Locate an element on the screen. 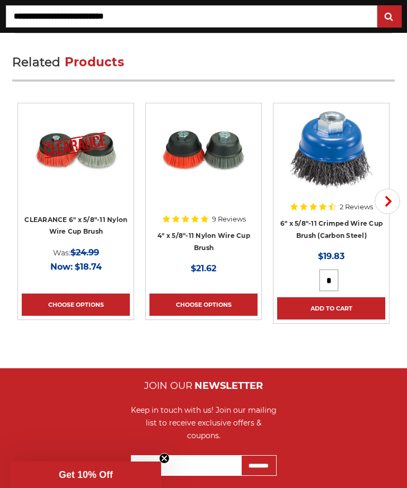 The image size is (407, 488). span: Now: is located at coordinates (62, 267).